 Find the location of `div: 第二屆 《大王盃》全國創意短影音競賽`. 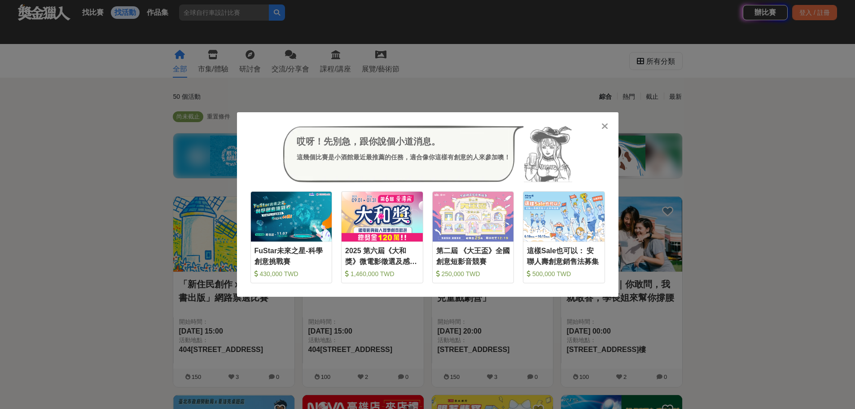

div: 第二屆 《大王盃》全國創意短影音競賽 is located at coordinates (473, 255).